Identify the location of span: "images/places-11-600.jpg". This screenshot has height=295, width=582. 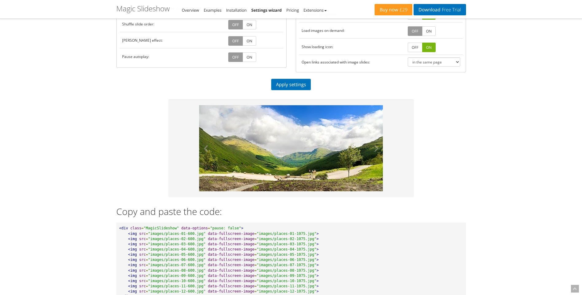
(177, 286).